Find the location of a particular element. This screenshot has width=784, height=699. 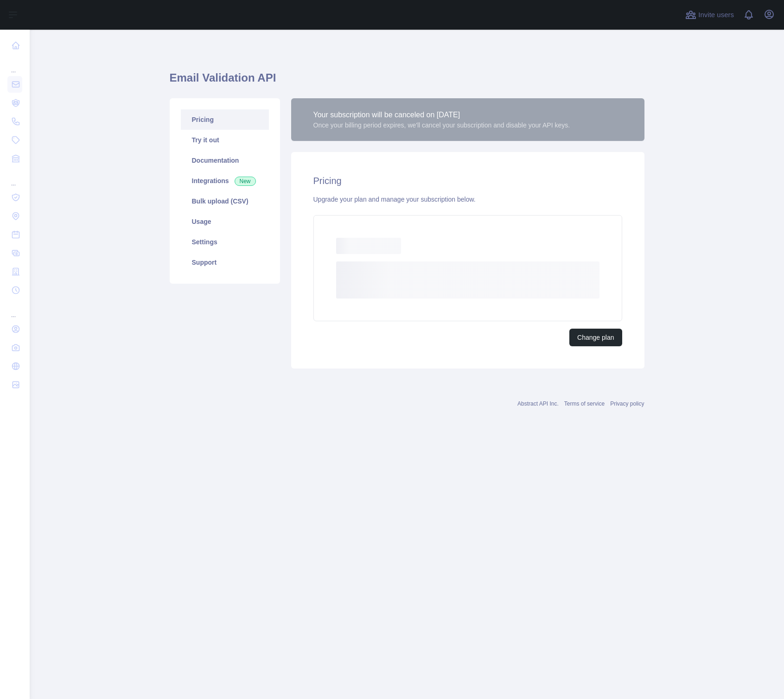

span: New is located at coordinates (246, 181).